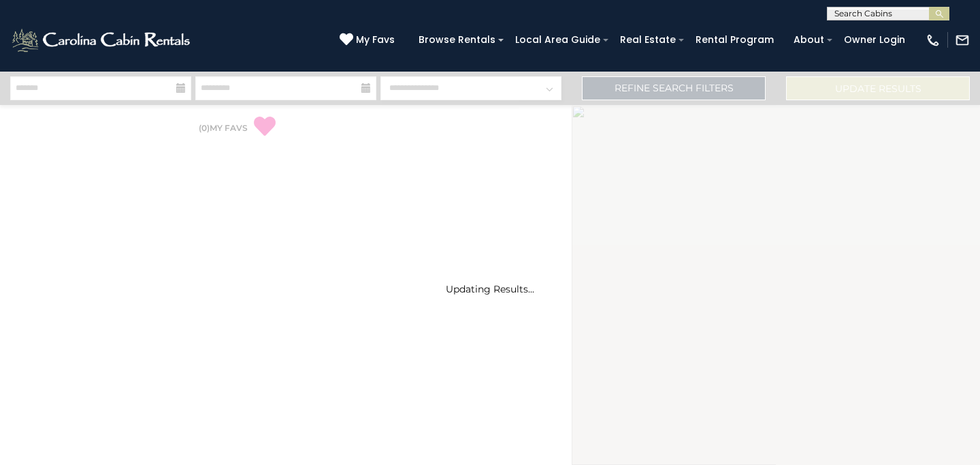  What do you see at coordinates (808, 39) in the screenshot?
I see `a: About` at bounding box center [808, 39].